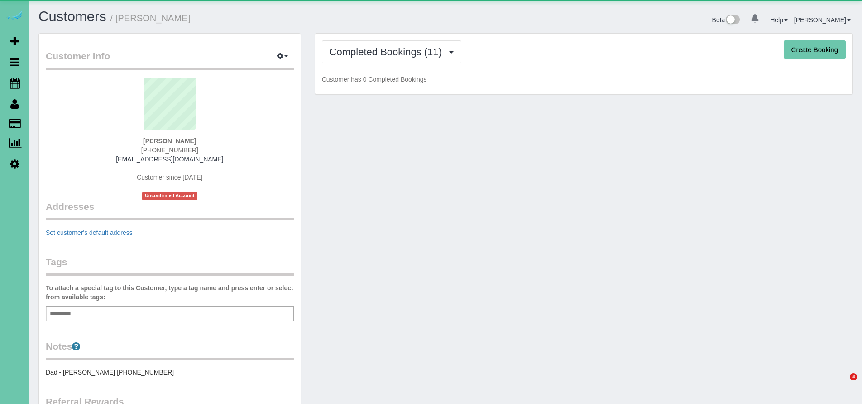  I want to click on a: Customers, so click(72, 16).